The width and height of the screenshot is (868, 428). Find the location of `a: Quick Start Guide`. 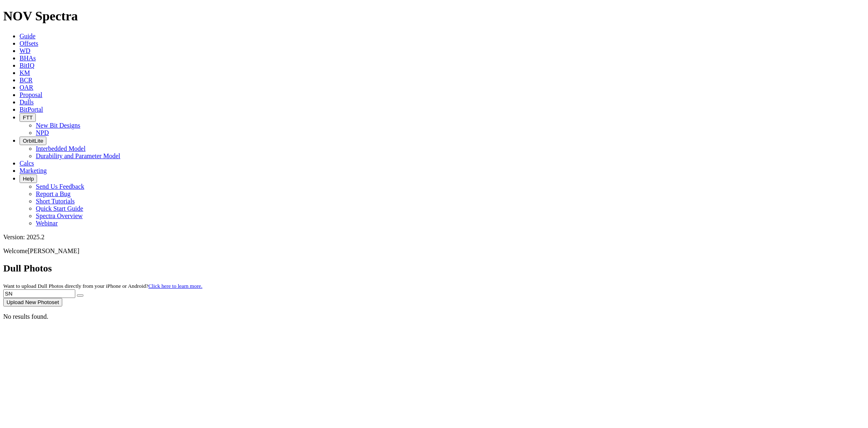

a: Quick Start Guide is located at coordinates (59, 208).